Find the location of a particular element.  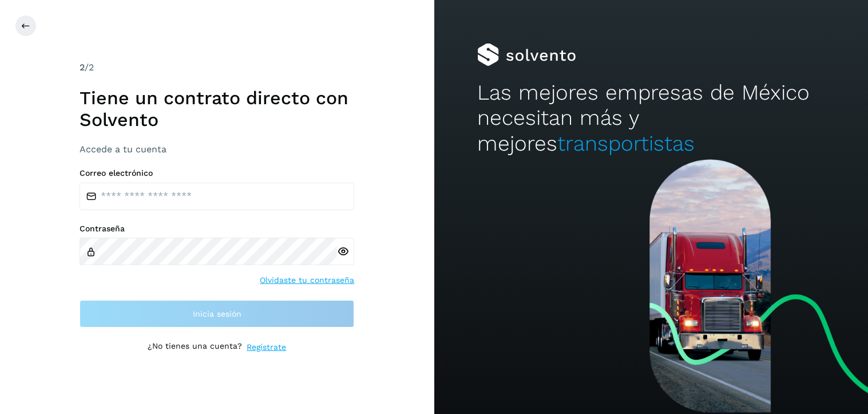

p: ¿No tienes una cuenta? is located at coordinates (194, 347).